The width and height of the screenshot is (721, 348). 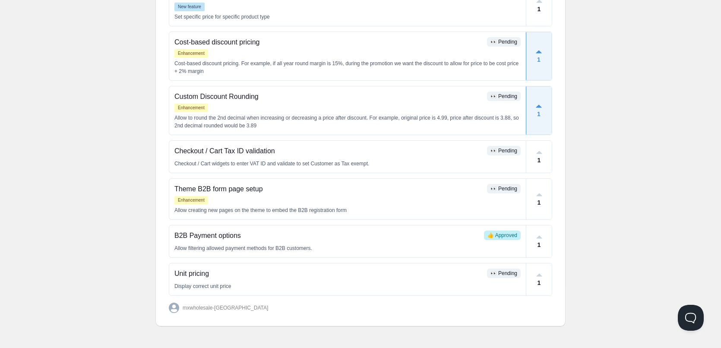 I want to click on p: Checkout / Cart Tax ID validation, so click(x=329, y=151).